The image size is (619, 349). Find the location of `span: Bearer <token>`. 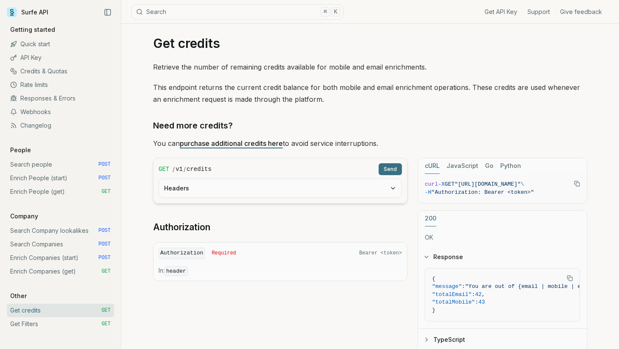

span: Bearer <token> is located at coordinates (380, 253).